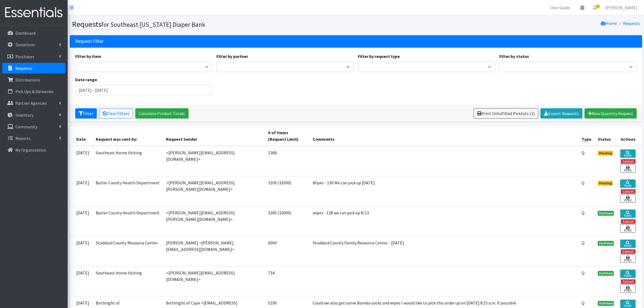 This screenshot has width=644, height=308. What do you see at coordinates (379, 56) in the screenshot?
I see `label: Filter by request type` at bounding box center [379, 56].